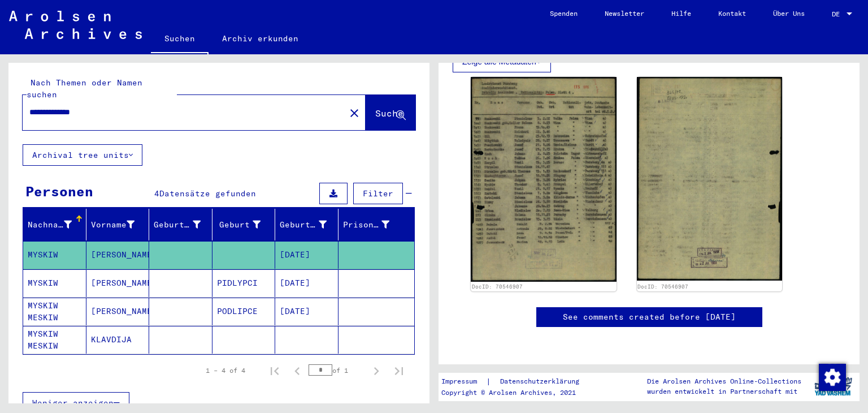 This screenshot has height=413, width=868. I want to click on img: yv_logo.png, so click(833, 386).